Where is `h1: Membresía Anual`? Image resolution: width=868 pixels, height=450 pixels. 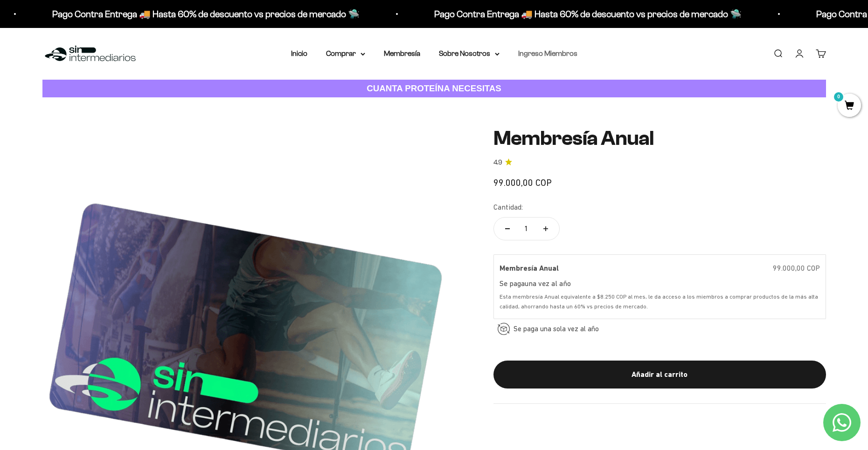
h1: Membresía Anual is located at coordinates (660, 138).